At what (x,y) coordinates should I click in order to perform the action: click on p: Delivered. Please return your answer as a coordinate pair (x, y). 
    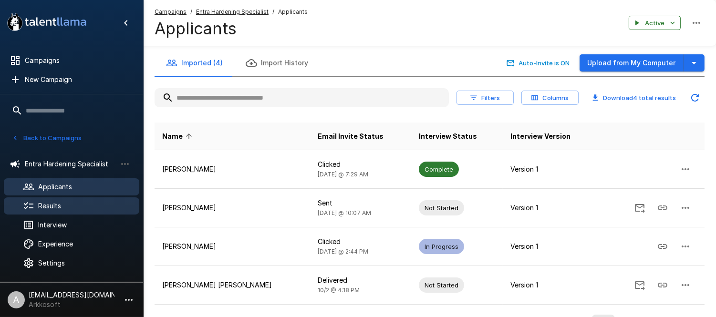
    Looking at the image, I should click on (361, 280).